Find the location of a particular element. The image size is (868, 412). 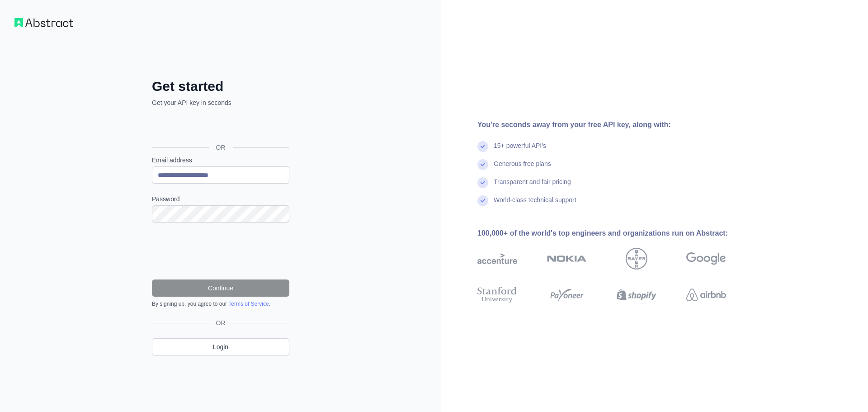

div: Generous free plans is located at coordinates (522, 169).